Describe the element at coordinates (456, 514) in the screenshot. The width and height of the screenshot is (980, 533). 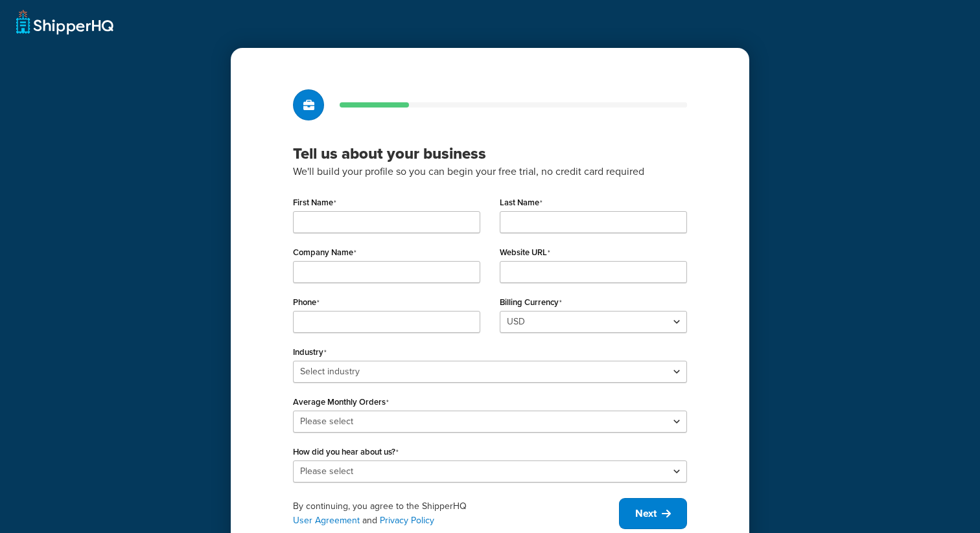
I see `div: By continuing, you agree to the ShipperHQ and` at that location.